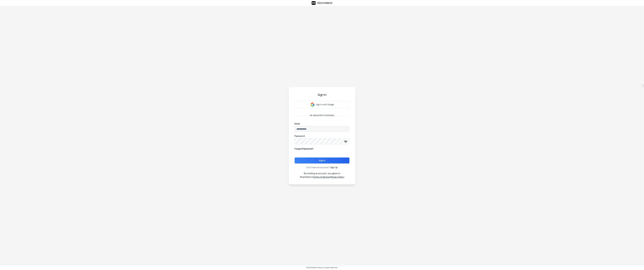  Describe the element at coordinates (334, 167) in the screenshot. I see `a: Sign Up` at that location.